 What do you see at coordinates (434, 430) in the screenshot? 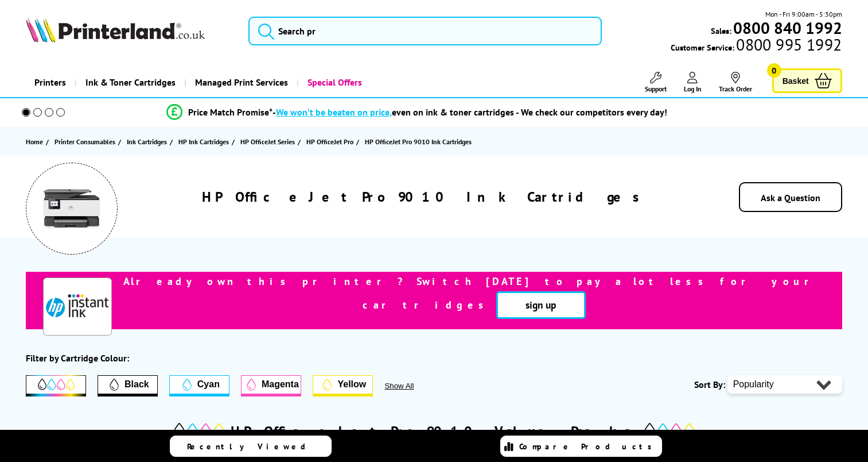
I see `h2: HP OfficeJet Pro 9010 Value Packs` at bounding box center [434, 430].